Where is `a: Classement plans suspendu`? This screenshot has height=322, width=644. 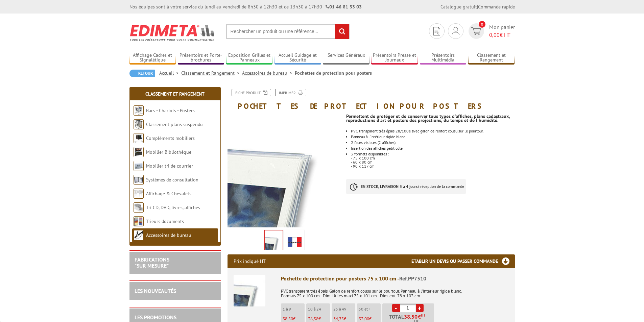 a: Classement plans suspendu is located at coordinates (174, 125).